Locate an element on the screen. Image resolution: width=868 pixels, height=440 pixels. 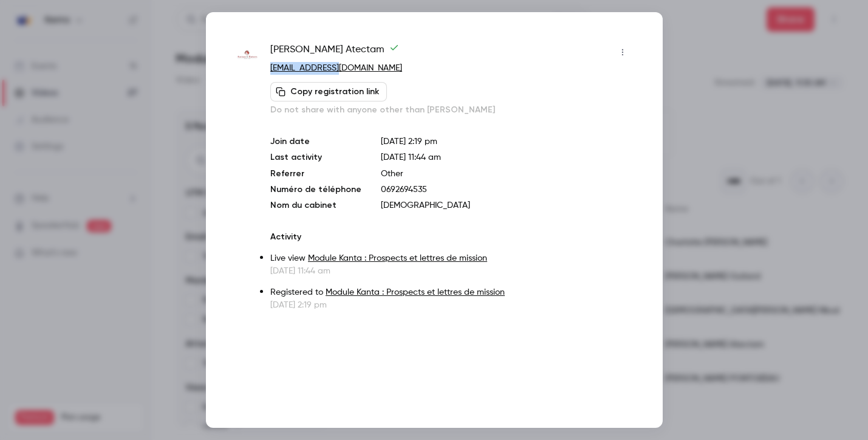
p: Registered to is located at coordinates (451, 292).